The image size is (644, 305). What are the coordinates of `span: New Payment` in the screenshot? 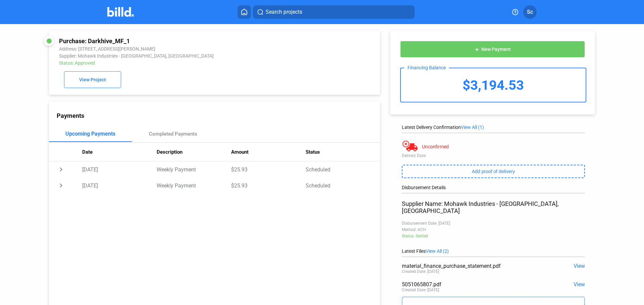 It's located at (496, 49).